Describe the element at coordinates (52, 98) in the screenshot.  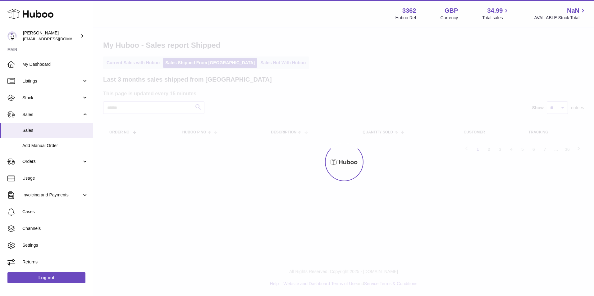
I see `span: Stock` at that location.